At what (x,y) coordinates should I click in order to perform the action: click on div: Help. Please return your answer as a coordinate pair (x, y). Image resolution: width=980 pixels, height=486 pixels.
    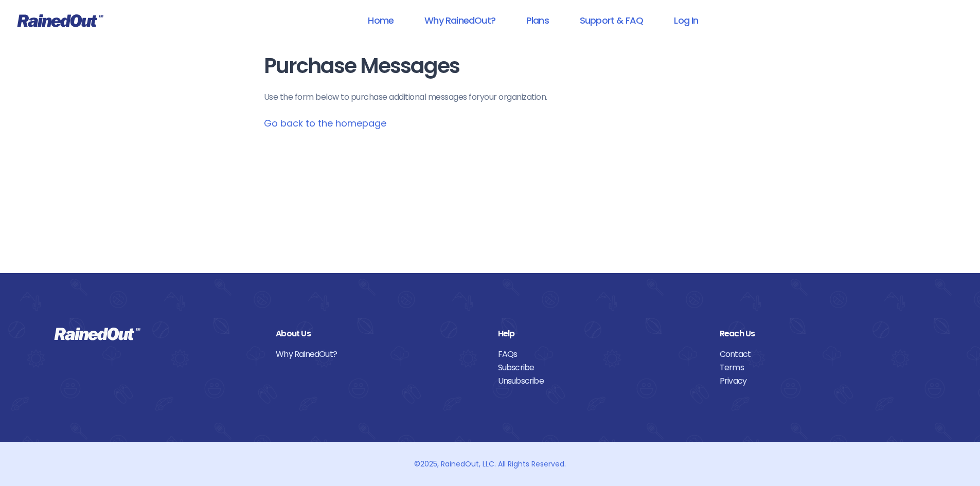
    Looking at the image, I should click on (601, 334).